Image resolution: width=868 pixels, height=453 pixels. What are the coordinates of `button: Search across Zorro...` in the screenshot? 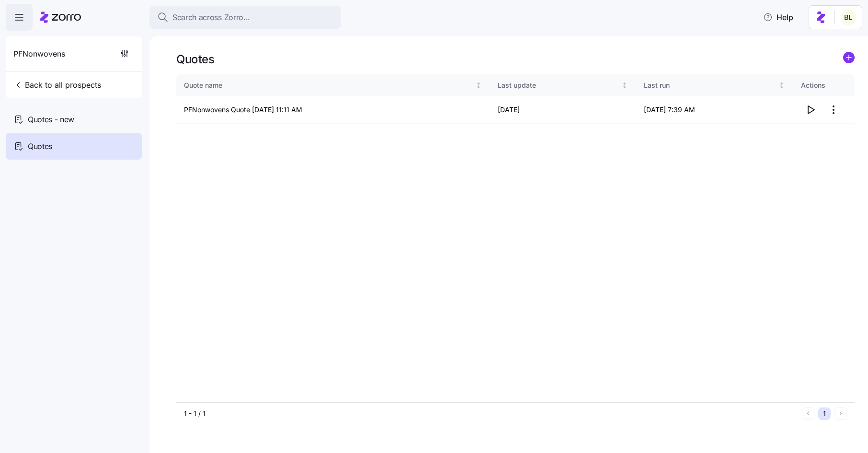 It's located at (245, 17).